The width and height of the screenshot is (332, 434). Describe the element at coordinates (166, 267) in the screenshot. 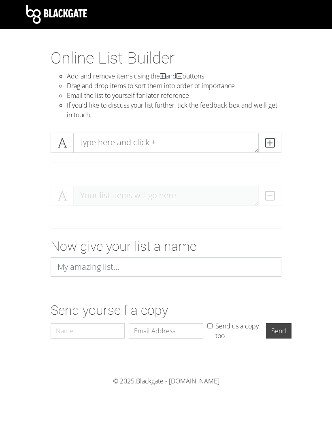

I see `input: My amazing list...` at that location.